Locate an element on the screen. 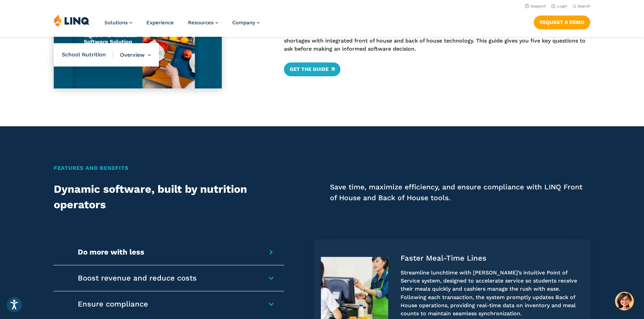  h4: Faster Meal-Time Lines is located at coordinates (492, 258).